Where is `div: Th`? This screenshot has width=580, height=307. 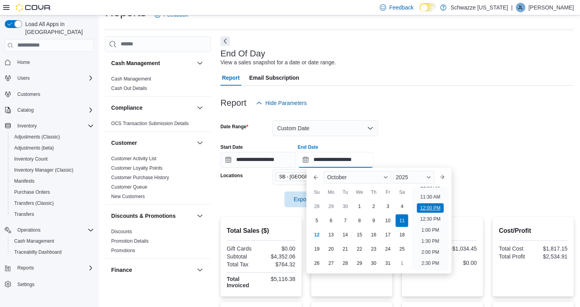 div: Th is located at coordinates (373, 192).